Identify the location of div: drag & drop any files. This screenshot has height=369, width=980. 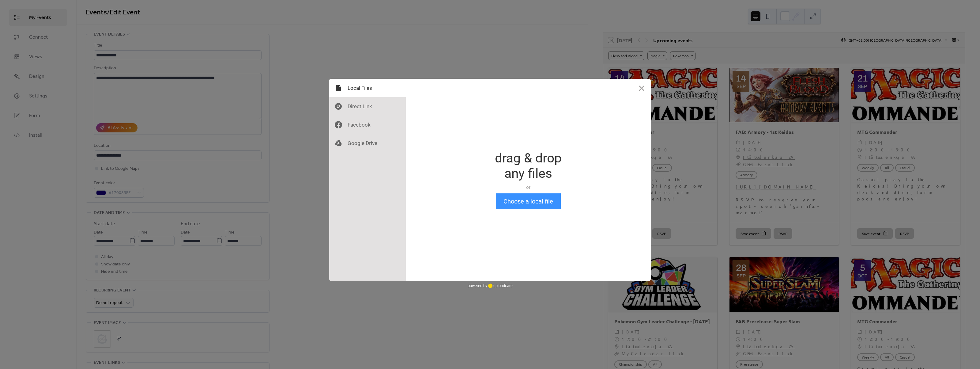
(528, 166).